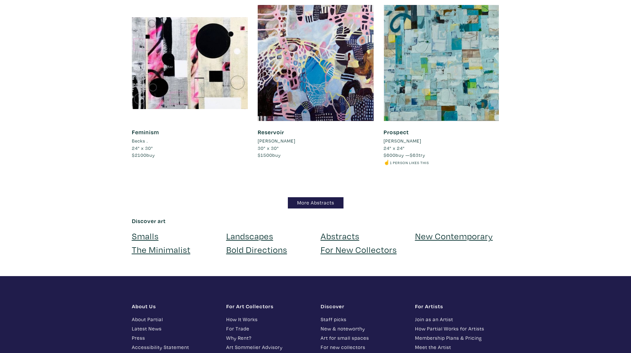  I want to click on a: How Partial Works for Artists, so click(457, 328).